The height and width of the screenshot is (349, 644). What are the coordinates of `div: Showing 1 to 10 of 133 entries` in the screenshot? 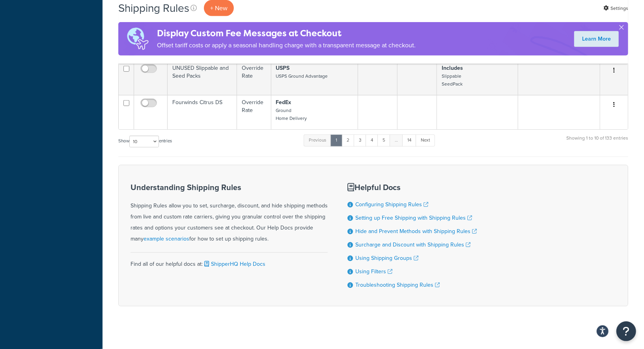 It's located at (597, 142).